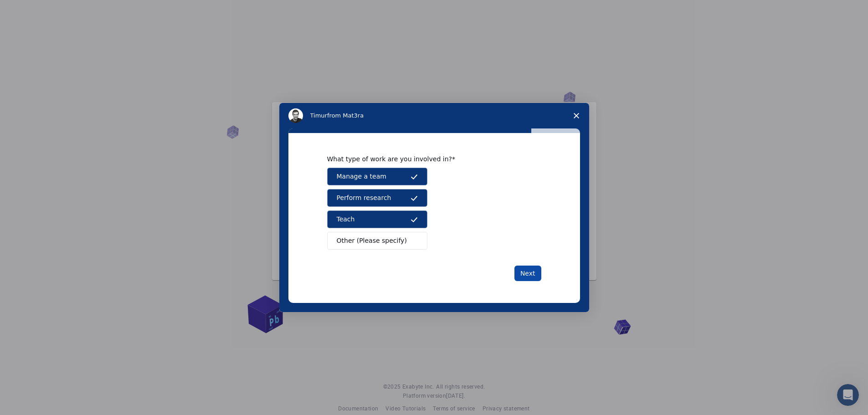 Image resolution: width=868 pixels, height=415 pixels. Describe the element at coordinates (577, 116) in the screenshot. I see `span: Close survey` at that location.